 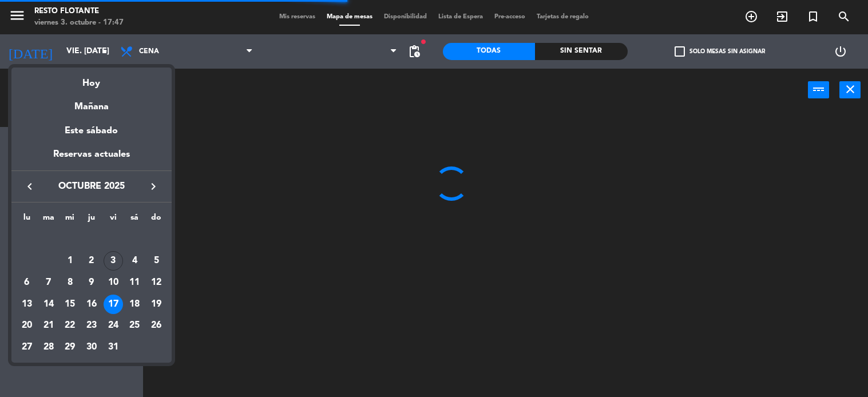 I want to click on td: 5 de octubre de 2025, so click(x=156, y=261).